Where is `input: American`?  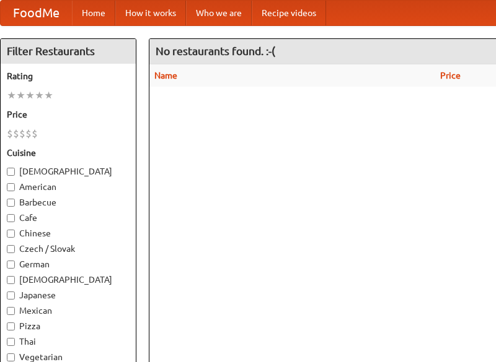 input: American is located at coordinates (11, 187).